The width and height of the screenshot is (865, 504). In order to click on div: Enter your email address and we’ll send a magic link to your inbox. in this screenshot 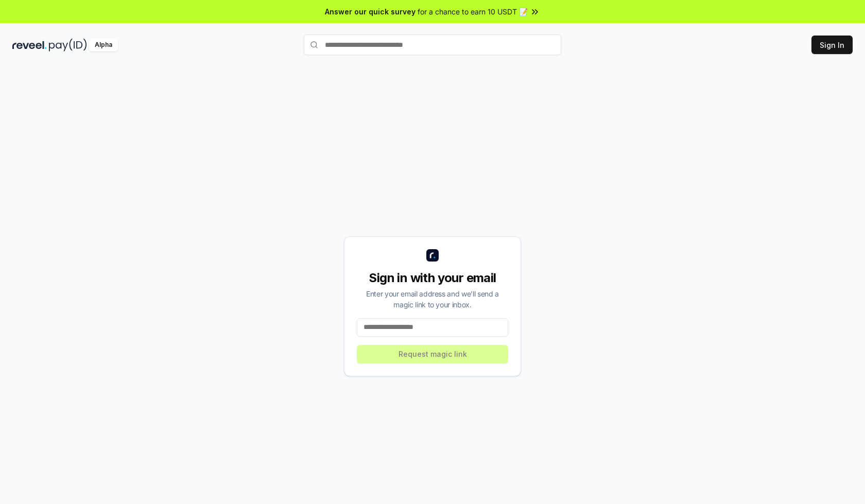, I will do `click(432, 299)`.